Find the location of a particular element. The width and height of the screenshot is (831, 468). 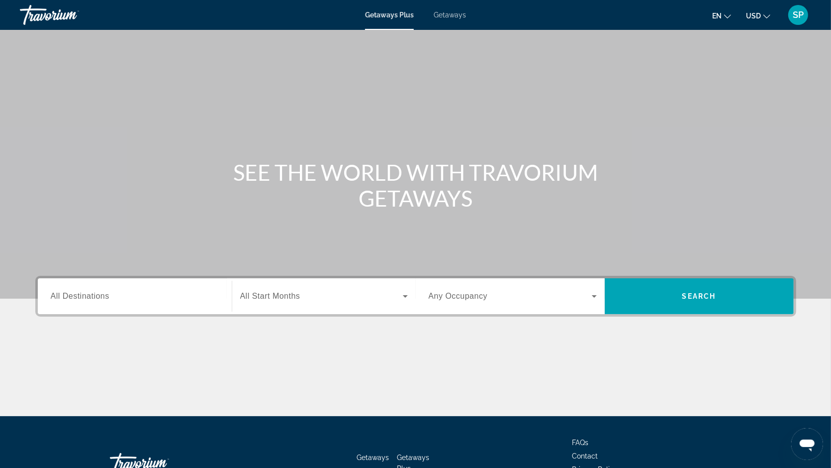

span: Search is located at coordinates (699, 296).